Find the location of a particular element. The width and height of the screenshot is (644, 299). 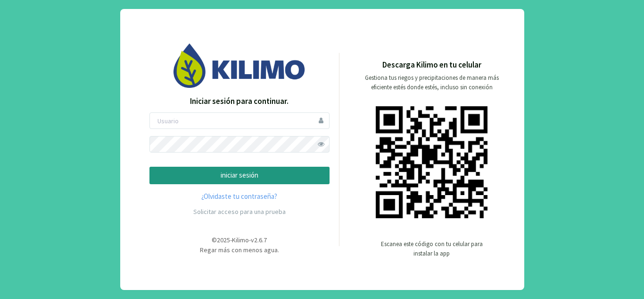

span: v2.6.7 is located at coordinates (259, 239).